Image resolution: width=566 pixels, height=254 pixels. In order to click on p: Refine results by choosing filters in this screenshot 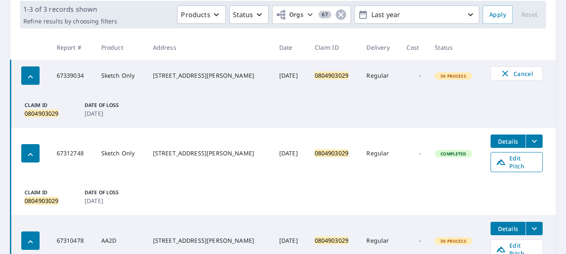, I will do `click(70, 21)`.